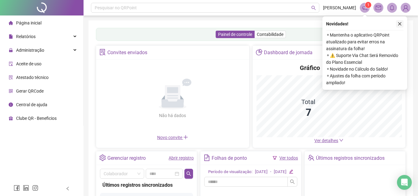 The image size is (418, 196). Describe the element at coordinates (365, 59) in the screenshot. I see `span: ⚬ ⚠️ Suporte Via Chat Será Removido do Plano Essencial` at that location.